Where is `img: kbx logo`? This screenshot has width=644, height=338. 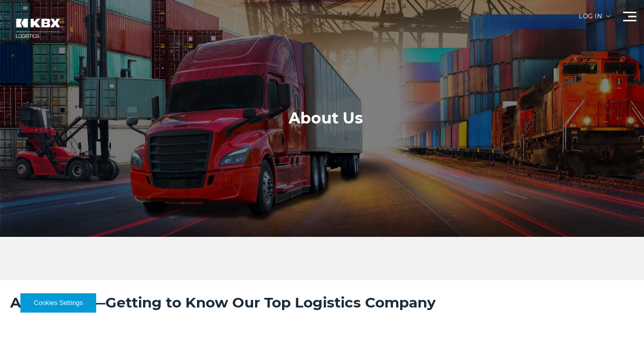 img: kbx logo is located at coordinates (38, 28).